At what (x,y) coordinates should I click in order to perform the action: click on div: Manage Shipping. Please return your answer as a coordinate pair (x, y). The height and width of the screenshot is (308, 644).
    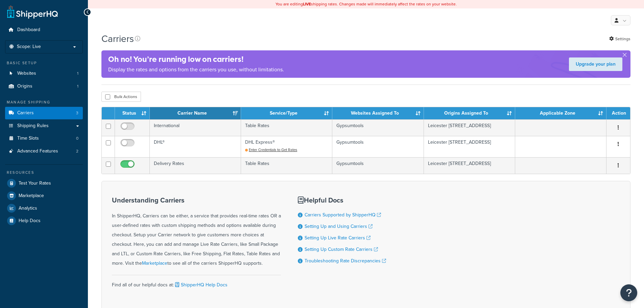
    Looking at the image, I should click on (44, 102).